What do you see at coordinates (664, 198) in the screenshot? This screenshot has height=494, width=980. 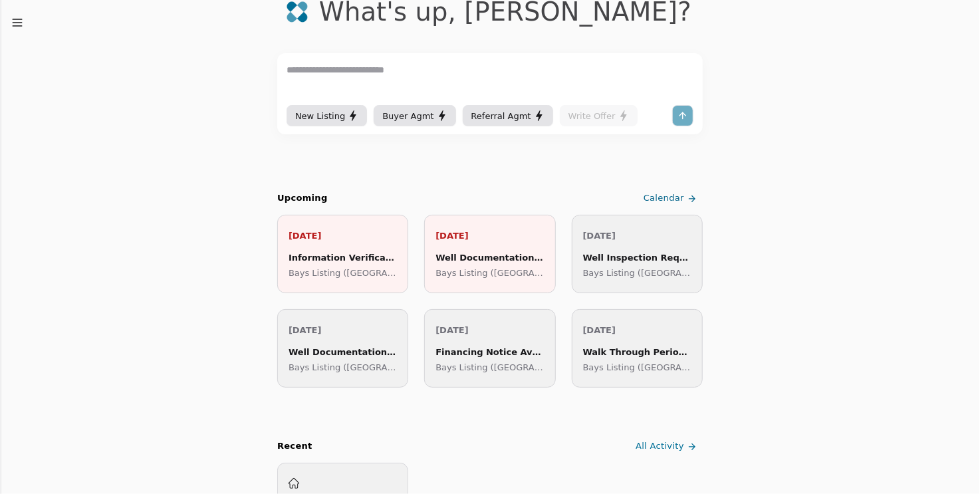 I see `span: Calendar` at bounding box center [664, 198].